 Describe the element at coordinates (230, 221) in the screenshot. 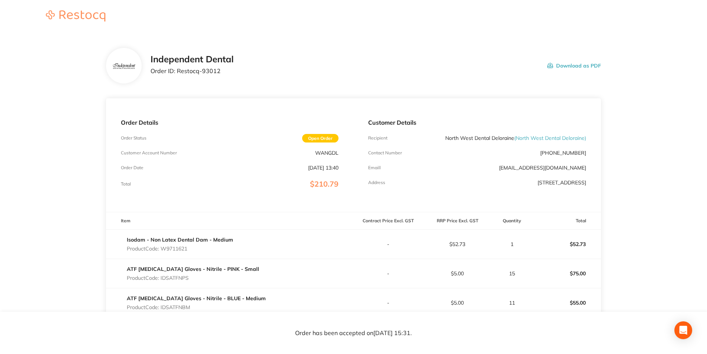

I see `th: Item` at that location.